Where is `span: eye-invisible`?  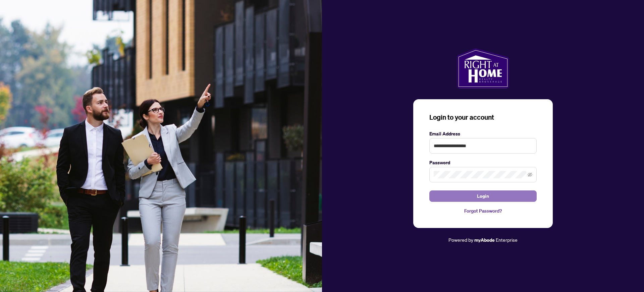
span: eye-invisible is located at coordinates (530, 175).